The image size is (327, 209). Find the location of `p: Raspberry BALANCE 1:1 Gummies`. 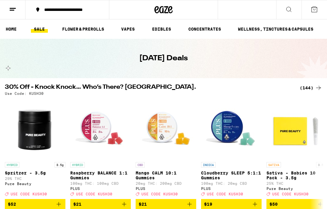

p: Raspberry BALANCE 1:1 Gummies is located at coordinates (101, 175).